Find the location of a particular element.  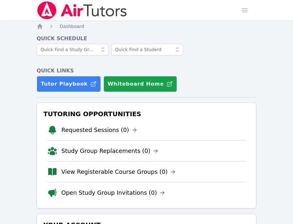

input: Quick Find a Student is located at coordinates (147, 50).